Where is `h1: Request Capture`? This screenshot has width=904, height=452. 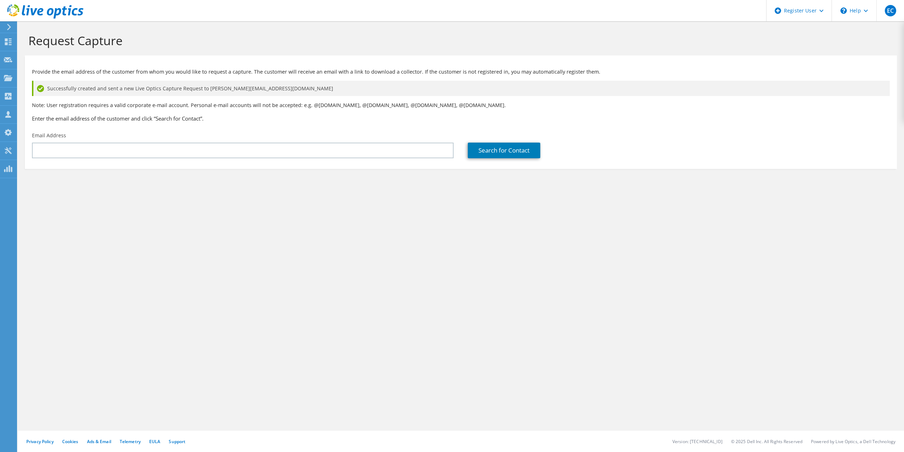 h1: Request Capture is located at coordinates (459, 41).